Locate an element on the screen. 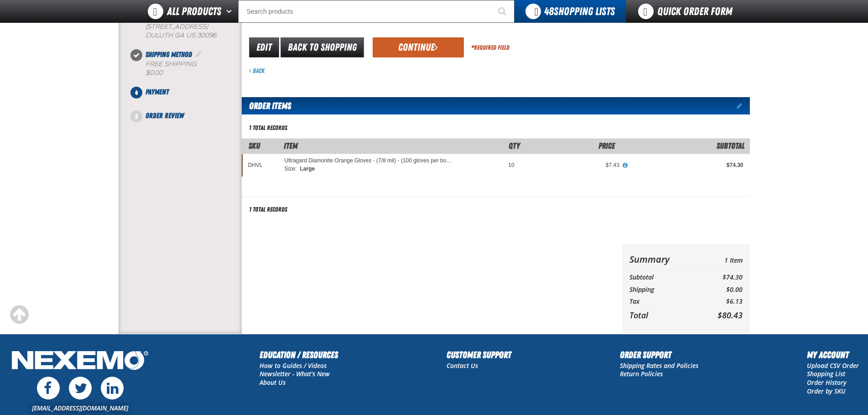 Image resolution: width=868 pixels, height=415 pixels. a: Edit is located at coordinates (264, 48).